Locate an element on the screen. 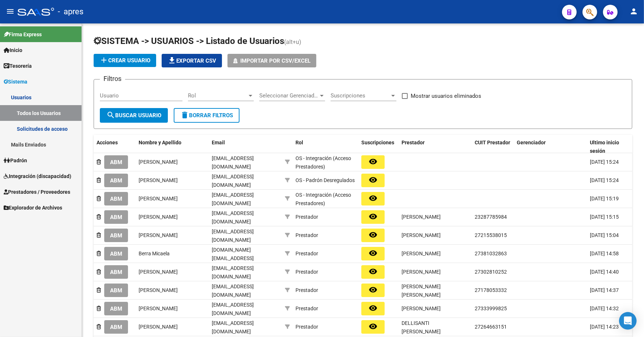 The height and width of the screenshot is (337, 644). span: Tesorería is located at coordinates (18, 66).